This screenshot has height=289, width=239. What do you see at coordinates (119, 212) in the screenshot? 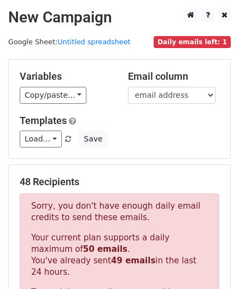
I see `p: Sorry, you don't have enough daily email credits to send these emails.` at bounding box center [119, 212].